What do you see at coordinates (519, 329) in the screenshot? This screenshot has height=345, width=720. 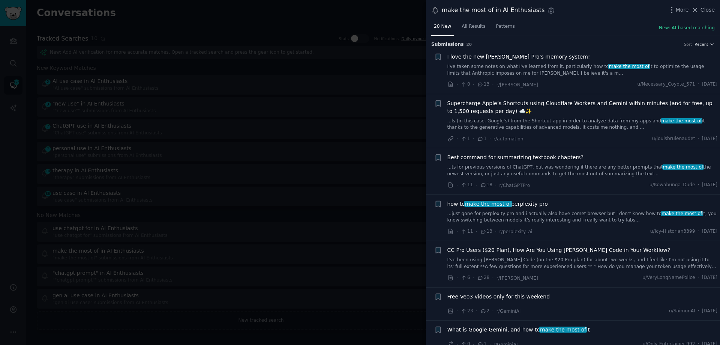 I see `a: What is Google Gemini, and how tomake the most ofit` at bounding box center [519, 329].